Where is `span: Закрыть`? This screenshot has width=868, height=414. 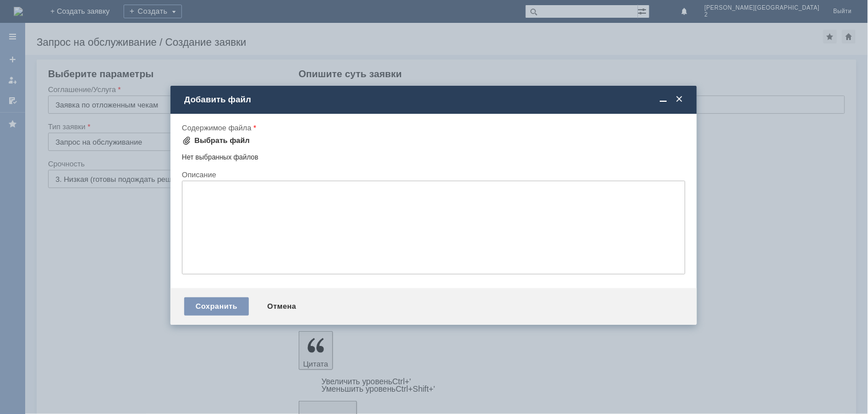 span: Закрыть is located at coordinates (680, 99).